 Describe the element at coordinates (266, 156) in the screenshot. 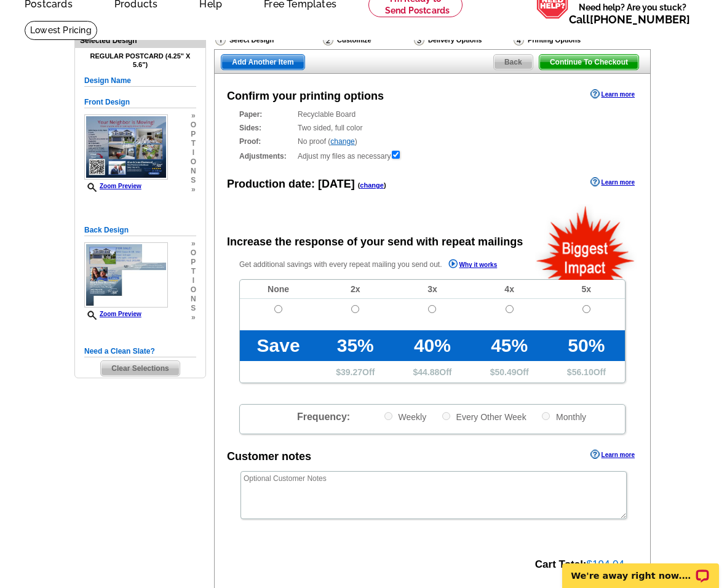

I see `strong: Adjustments:` at that location.